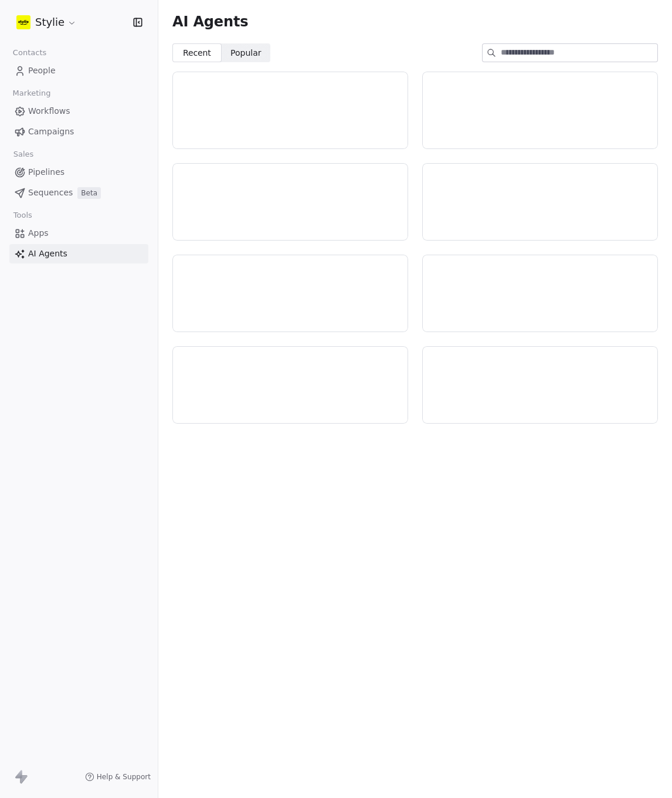  I want to click on img: stylie-square-yellow.svg, so click(23, 22).